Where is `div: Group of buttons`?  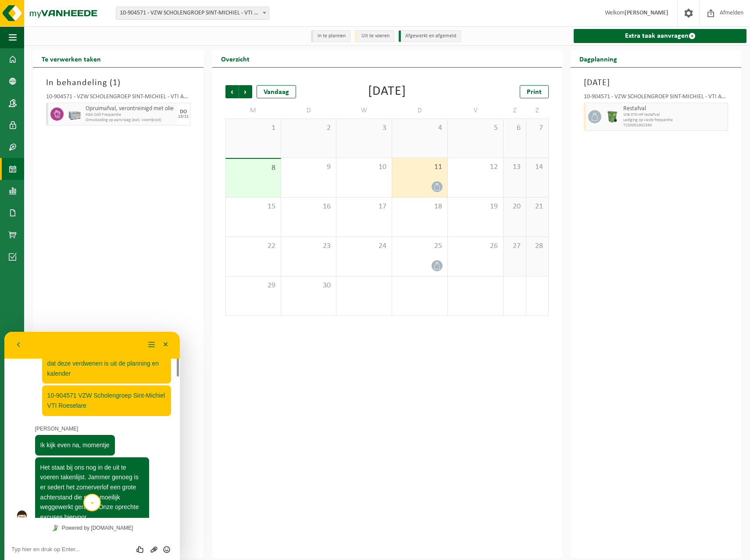
div: Group of buttons is located at coordinates (149, 218).